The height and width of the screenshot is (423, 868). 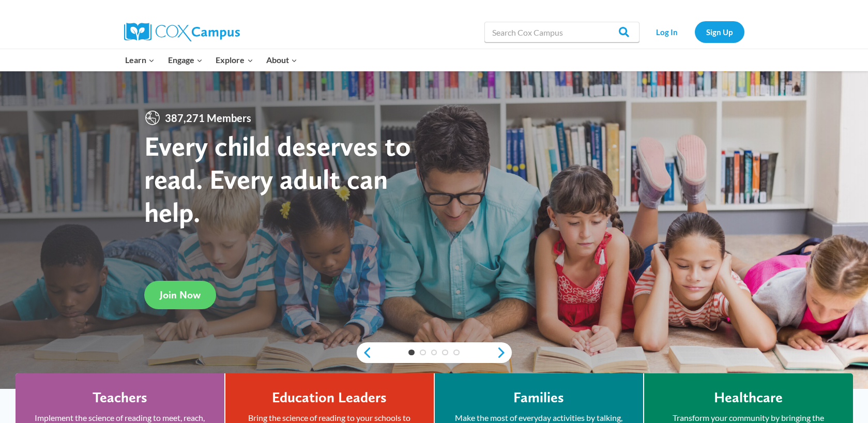 What do you see at coordinates (234, 60) in the screenshot?
I see `span: Explore` at bounding box center [234, 60].